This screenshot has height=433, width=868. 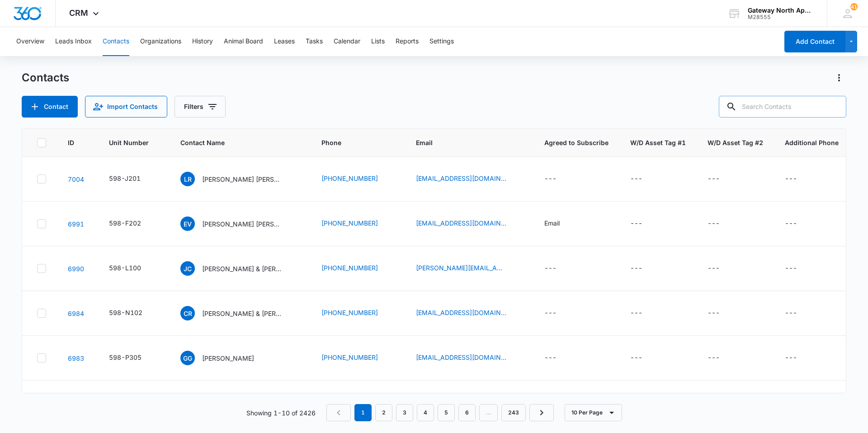 What do you see at coordinates (76, 358) in the screenshot?
I see `a: Navigate to contact details page for Griselda Galvan` at bounding box center [76, 358].